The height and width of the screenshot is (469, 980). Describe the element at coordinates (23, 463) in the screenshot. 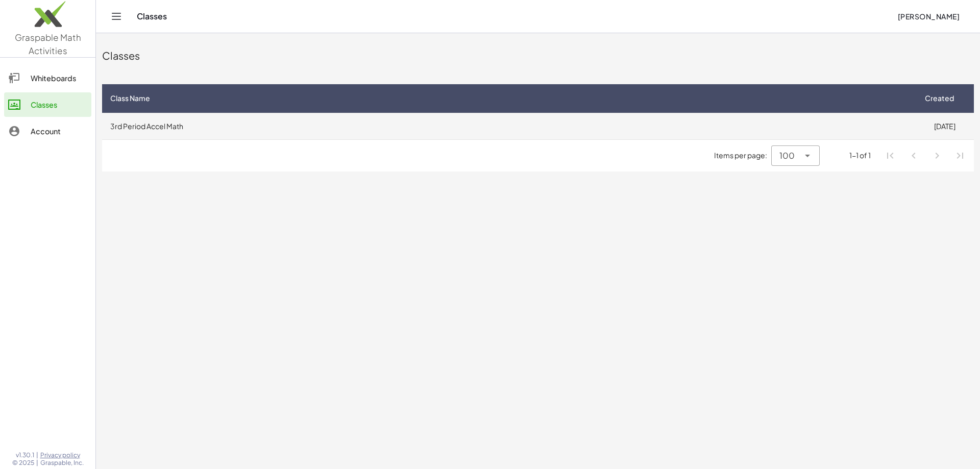

I see `span: © 2025` at that location.